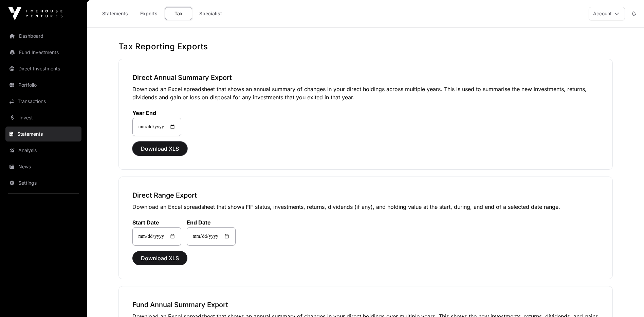  Describe the element at coordinates (366, 93) in the screenshot. I see `p: Download an Excel spreadsheet that shows an annual summary of changes in your direct holdings acr...` at that location.